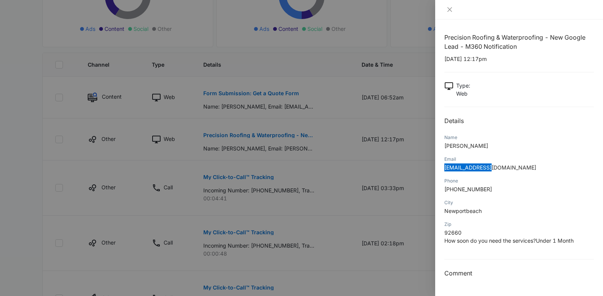 The width and height of the screenshot is (603, 296). I want to click on h2: Details, so click(519, 121).